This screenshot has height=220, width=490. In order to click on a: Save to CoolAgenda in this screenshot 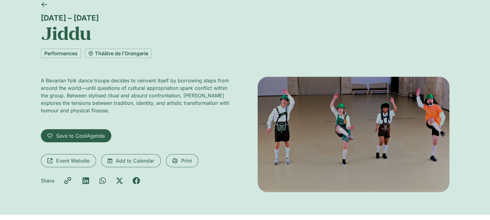, I will do `click(76, 136)`.